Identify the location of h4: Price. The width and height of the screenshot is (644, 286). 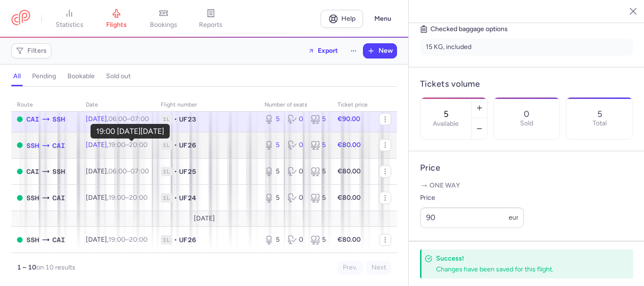
(527, 168).